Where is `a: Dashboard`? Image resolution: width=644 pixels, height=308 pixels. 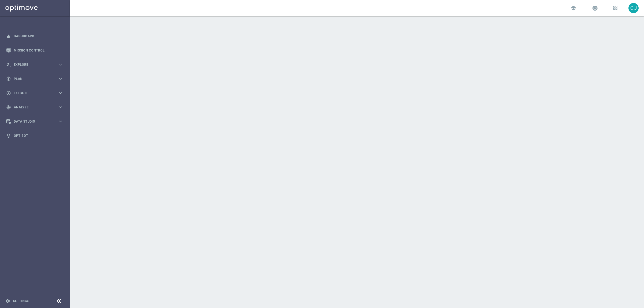 a: Dashboard is located at coordinates (39, 36).